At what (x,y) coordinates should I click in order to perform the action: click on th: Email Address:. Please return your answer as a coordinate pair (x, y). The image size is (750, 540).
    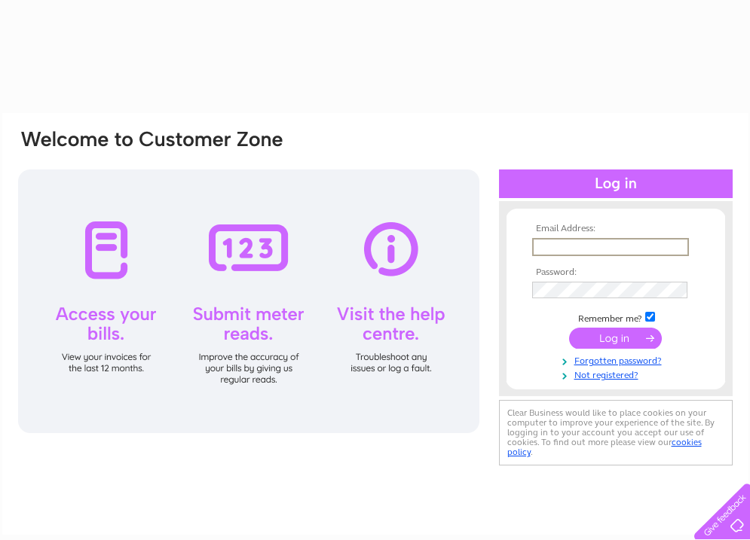
    Looking at the image, I should click on (615, 229).